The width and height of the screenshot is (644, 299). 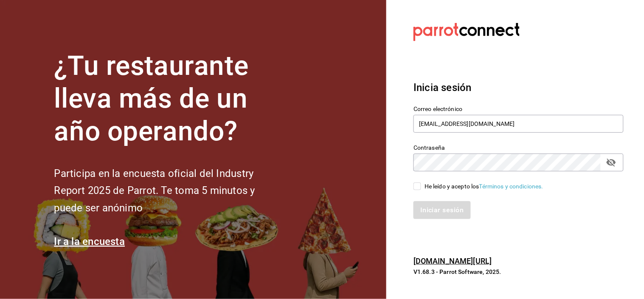 What do you see at coordinates (511, 186) in the screenshot?
I see `a: Términos y condiciones.` at bounding box center [511, 186].